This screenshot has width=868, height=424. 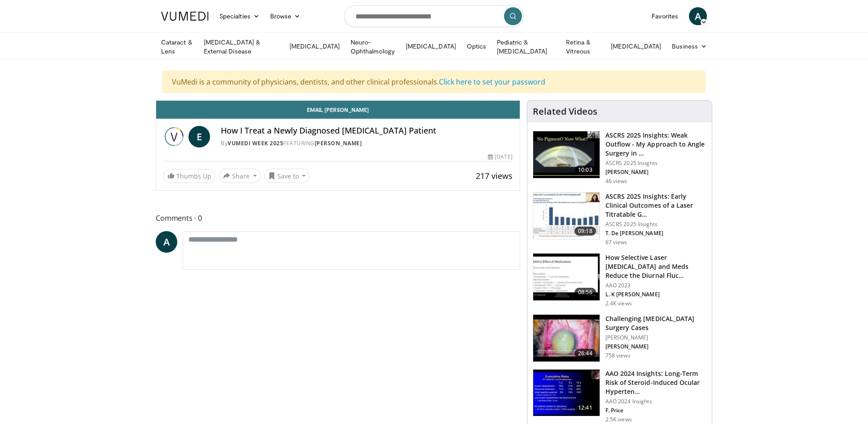 What do you see at coordinates (476, 46) in the screenshot?
I see `a: Optics` at bounding box center [476, 46].